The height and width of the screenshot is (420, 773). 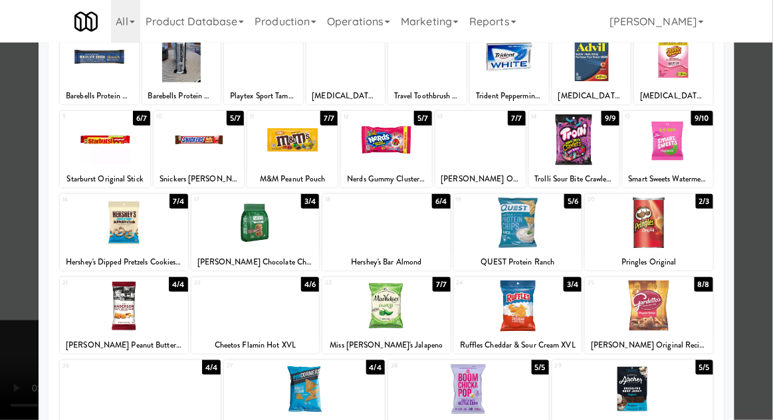 I want to click on div: 21, so click(x=93, y=282).